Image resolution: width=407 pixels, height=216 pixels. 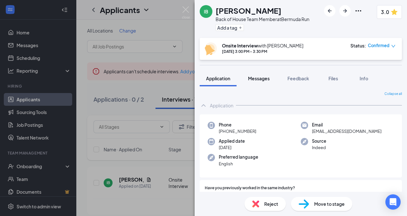 I want to click on span: Collapse all, so click(x=393, y=94).